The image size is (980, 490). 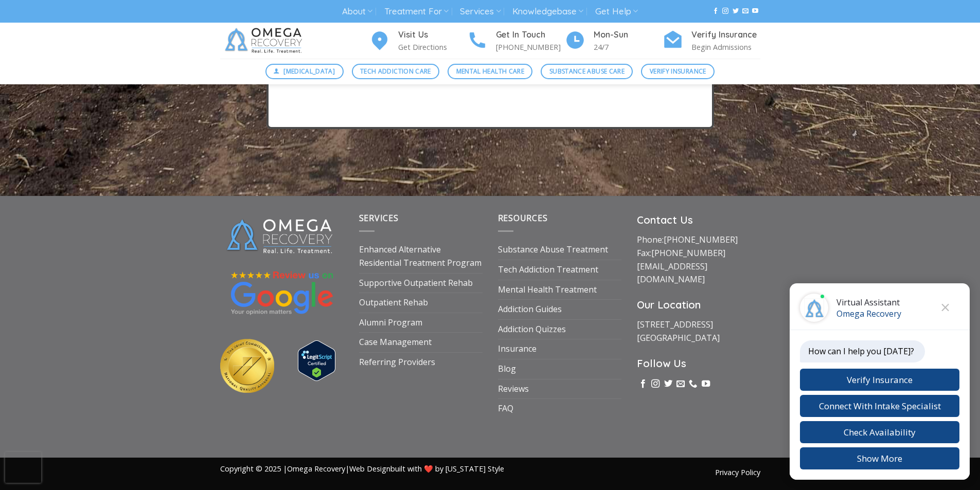 I want to click on a: Verify Insurance, so click(x=678, y=71).